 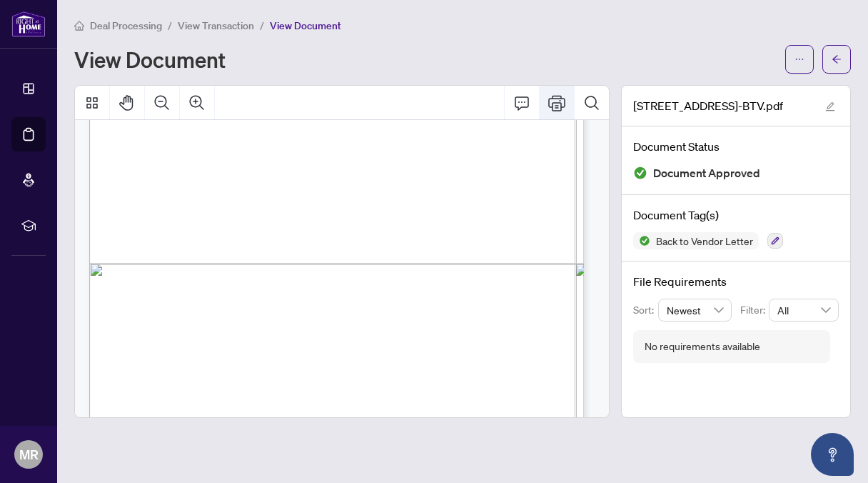 What do you see at coordinates (836, 60) in the screenshot?
I see `span: arrow-left` at bounding box center [836, 60].